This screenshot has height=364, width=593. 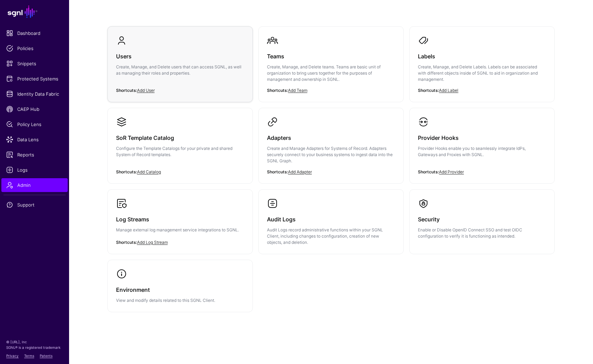 I want to click on a: Protected Systems, so click(x=34, y=79).